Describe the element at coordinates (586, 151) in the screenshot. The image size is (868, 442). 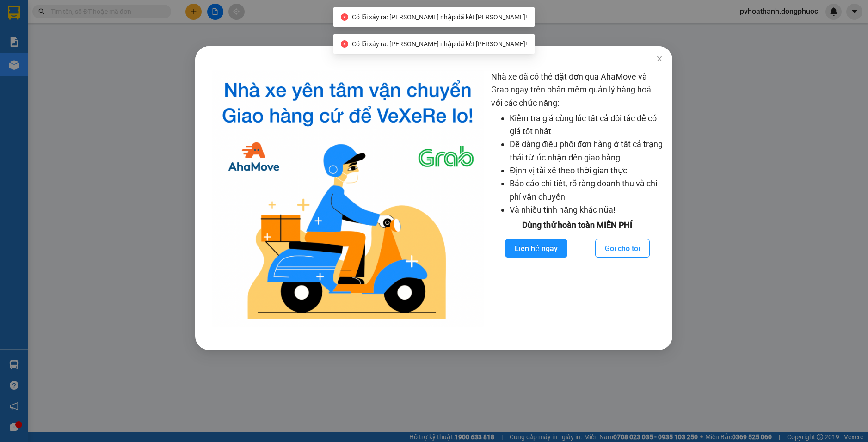
I see `li: Dễ dàng điều phối đơn hàng ở tất cả trạng thái từ lúc nhận đến giao hàng` at that location.